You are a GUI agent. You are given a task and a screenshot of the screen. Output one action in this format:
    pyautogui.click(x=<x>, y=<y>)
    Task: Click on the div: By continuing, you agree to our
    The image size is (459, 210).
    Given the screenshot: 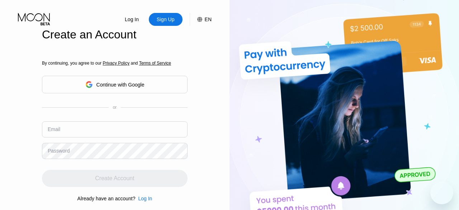 What is the action you would take?
    pyautogui.click(x=115, y=63)
    